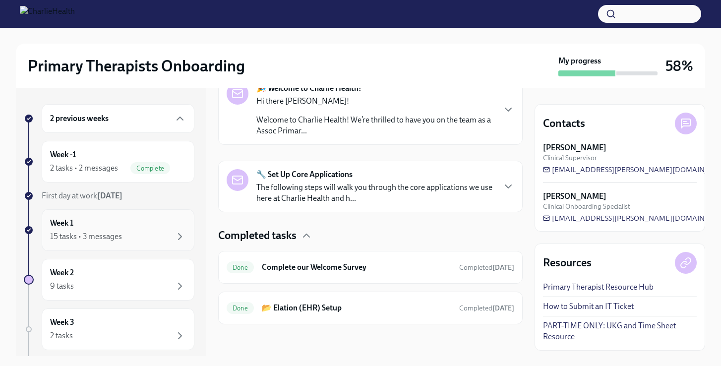 This screenshot has width=721, height=366. I want to click on h4: Resources, so click(568, 263).